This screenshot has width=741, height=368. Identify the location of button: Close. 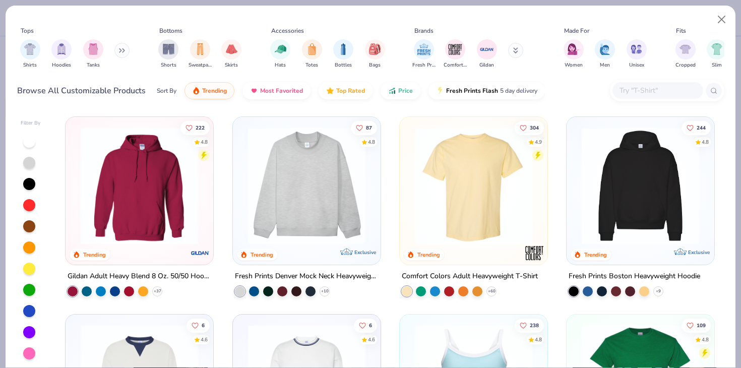
(722, 20).